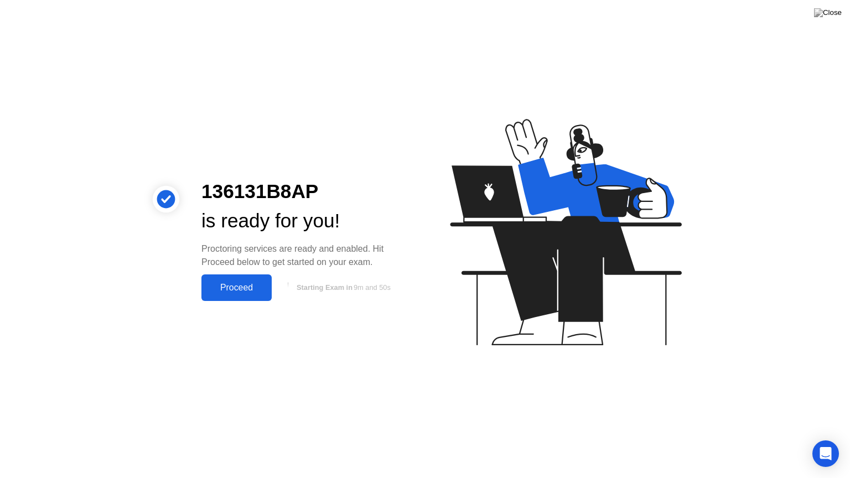  I want to click on img: Close, so click(828, 13).